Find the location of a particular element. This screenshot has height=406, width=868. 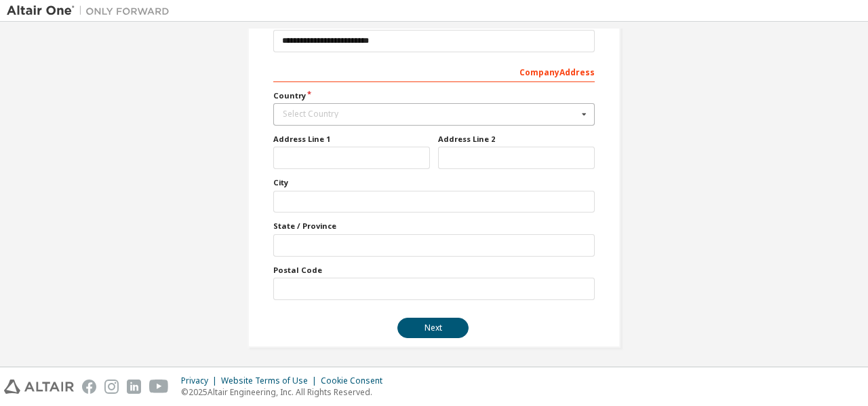

label: Postal Code is located at coordinates (434, 270).